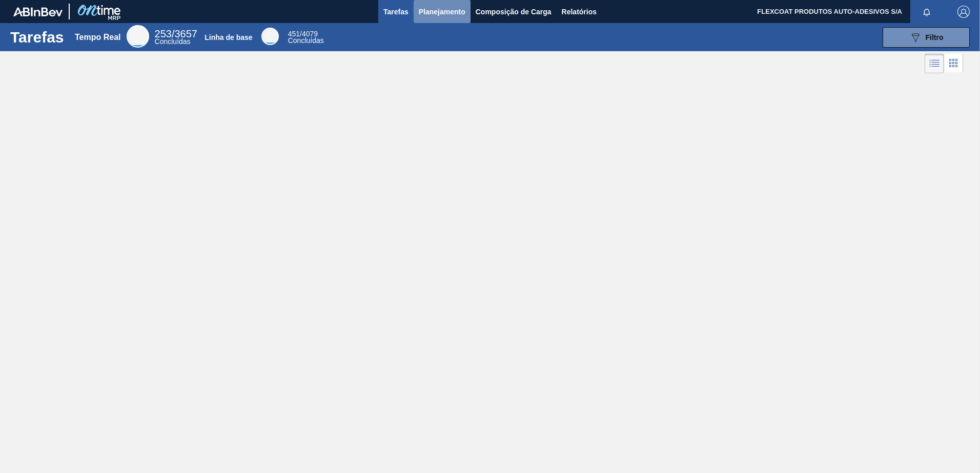 The width and height of the screenshot is (980, 473). Describe the element at coordinates (310, 33) in the screenshot. I see `font: 4079` at that location.